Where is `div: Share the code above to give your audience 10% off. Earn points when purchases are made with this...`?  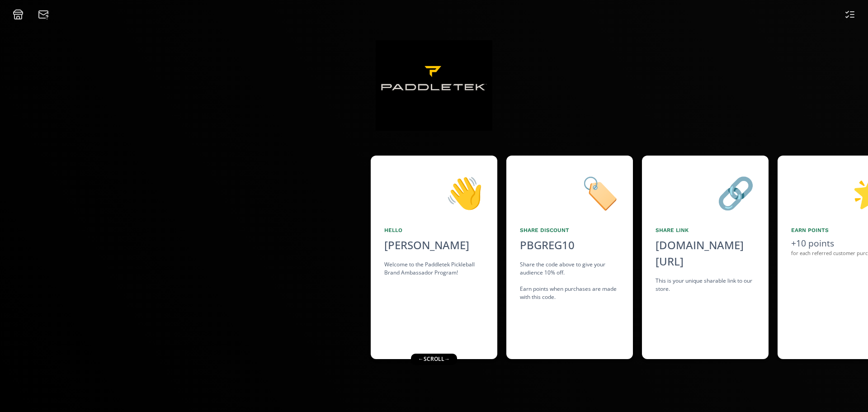 div: Share the code above to give your audience 10% off. Earn points when purchases are made with this... is located at coordinates (569, 281).